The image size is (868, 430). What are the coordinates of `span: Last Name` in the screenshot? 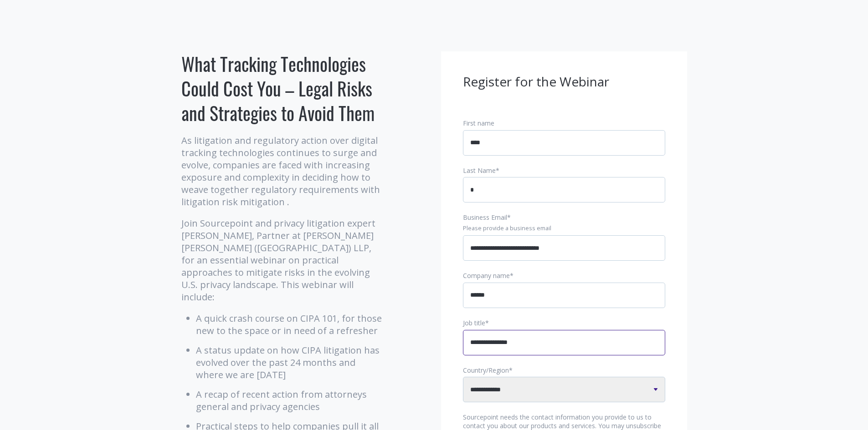 It's located at (479, 170).